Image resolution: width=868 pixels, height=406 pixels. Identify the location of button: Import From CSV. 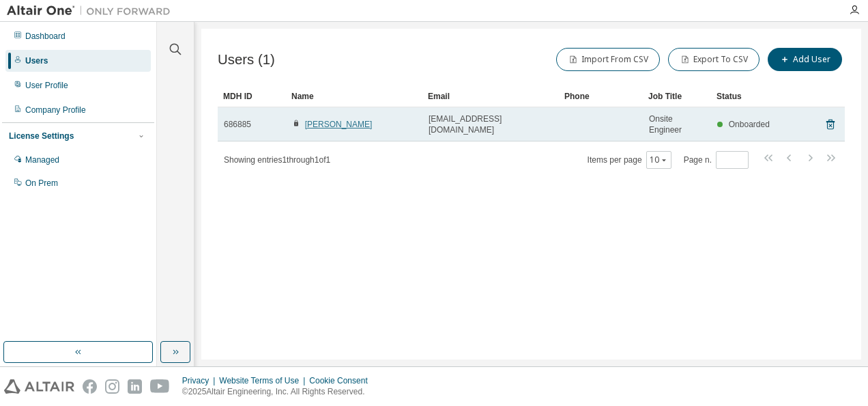
(608, 59).